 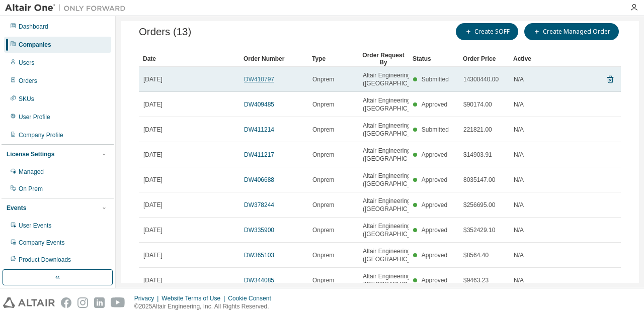 I want to click on img: linkedin.svg, so click(x=99, y=303).